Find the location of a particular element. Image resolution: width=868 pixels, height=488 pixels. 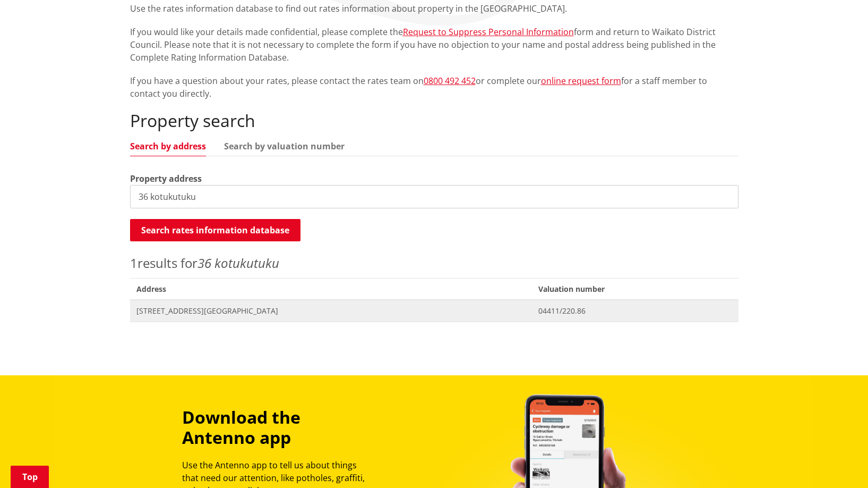

em: 36 kotukutuku is located at coordinates (238, 262).